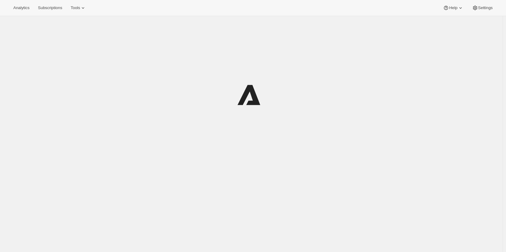 This screenshot has height=252, width=506. Describe the element at coordinates (75, 8) in the screenshot. I see `span: Tools` at that location.